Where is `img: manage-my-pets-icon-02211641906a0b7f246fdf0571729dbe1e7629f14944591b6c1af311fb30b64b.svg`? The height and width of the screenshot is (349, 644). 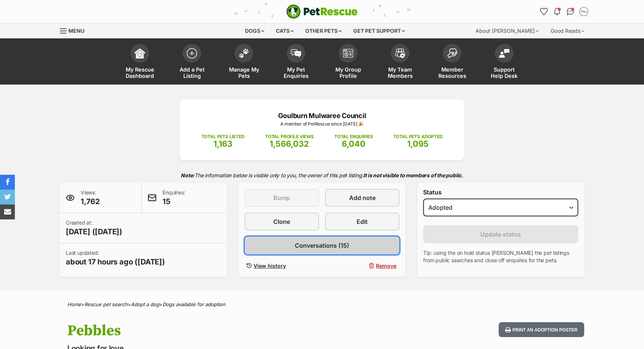 img: manage-my-pets-icon-02211641906a0b7f246fdf0571729dbe1e7629f14944591b6c1af311fb30b64b.svg is located at coordinates (244, 53).